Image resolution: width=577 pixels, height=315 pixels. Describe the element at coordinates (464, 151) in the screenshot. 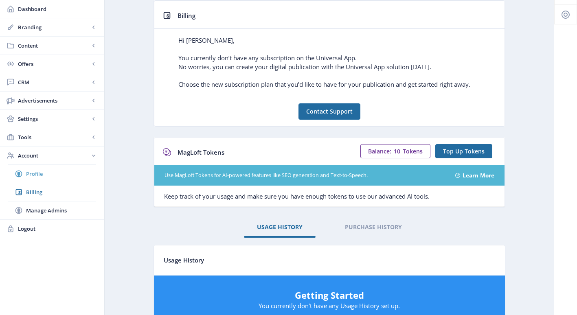

I see `button: Top Up Tokens` at that location.